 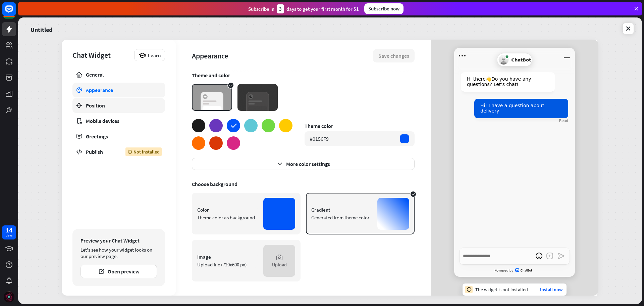 I want to click on button: Minimize window, so click(x=567, y=56).